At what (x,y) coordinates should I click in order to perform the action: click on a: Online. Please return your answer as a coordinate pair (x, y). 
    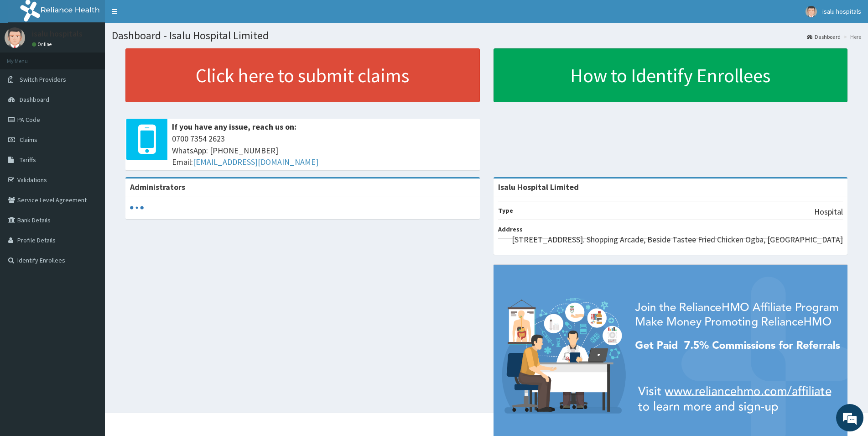
    Looking at the image, I should click on (43, 44).